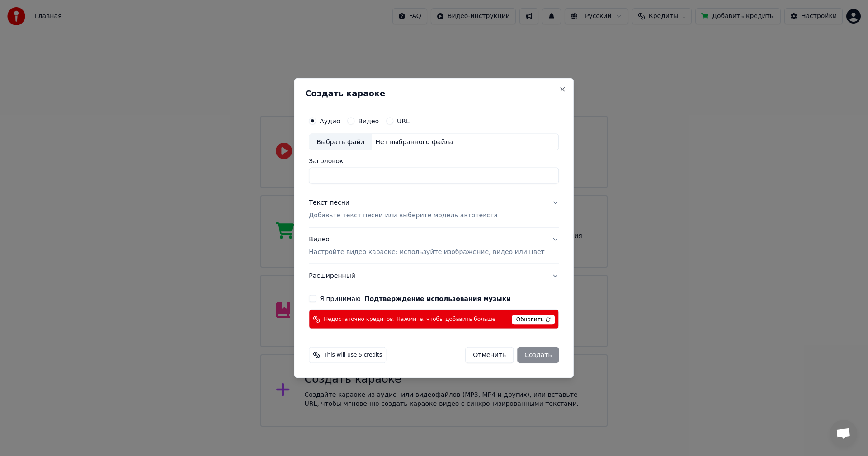  What do you see at coordinates (426, 246) in the screenshot?
I see `div: Видео` at bounding box center [426, 246].